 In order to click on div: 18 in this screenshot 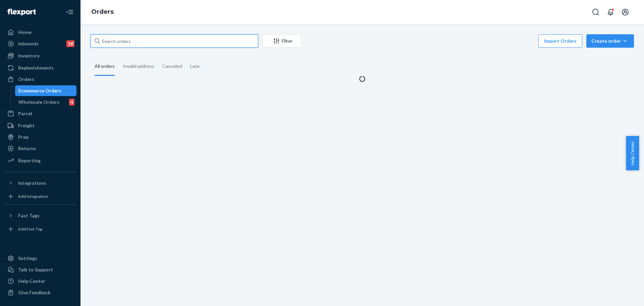, I will do `click(70, 43)`.